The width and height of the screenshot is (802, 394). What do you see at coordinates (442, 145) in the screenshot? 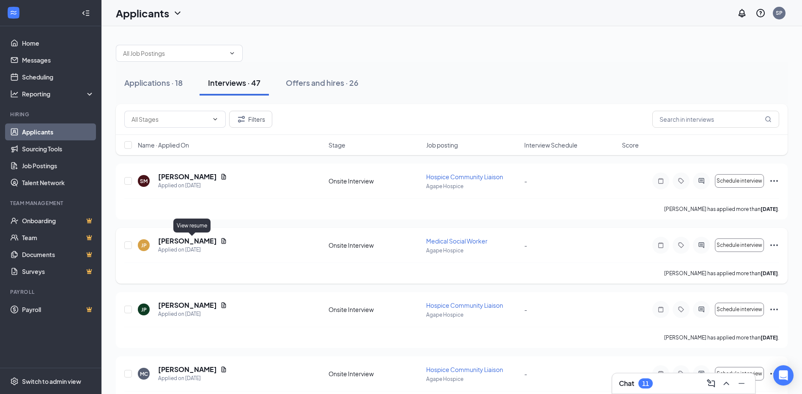
I see `span: Job posting` at bounding box center [442, 145].